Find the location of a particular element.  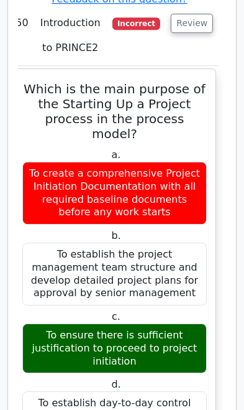

span: d. is located at coordinates (116, 384).